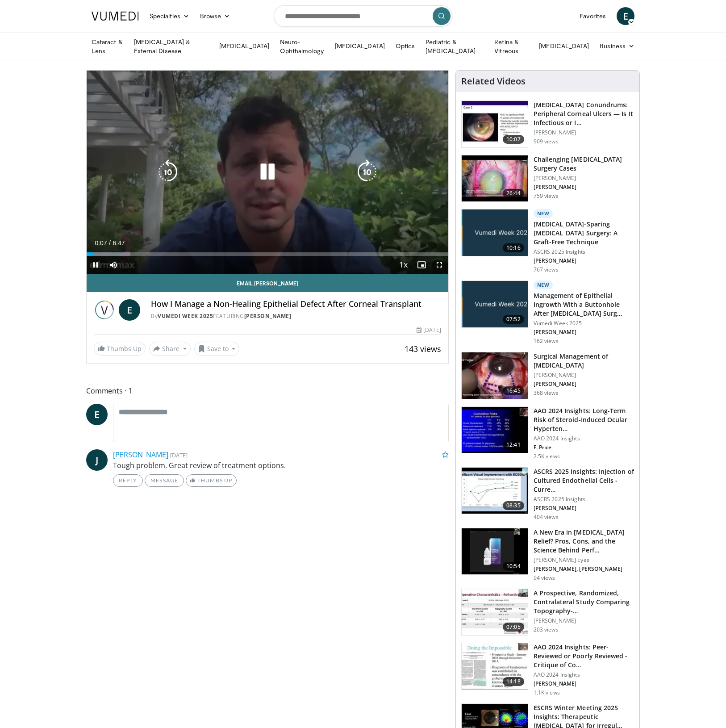  Describe the element at coordinates (513, 681) in the screenshot. I see `span: 14:18` at that location.